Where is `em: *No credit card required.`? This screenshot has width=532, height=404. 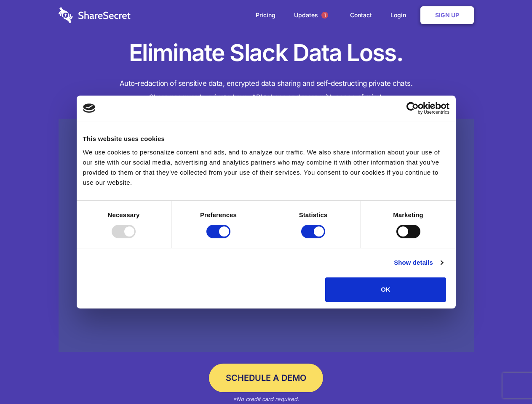 em: *No credit card required. is located at coordinates (266, 399).